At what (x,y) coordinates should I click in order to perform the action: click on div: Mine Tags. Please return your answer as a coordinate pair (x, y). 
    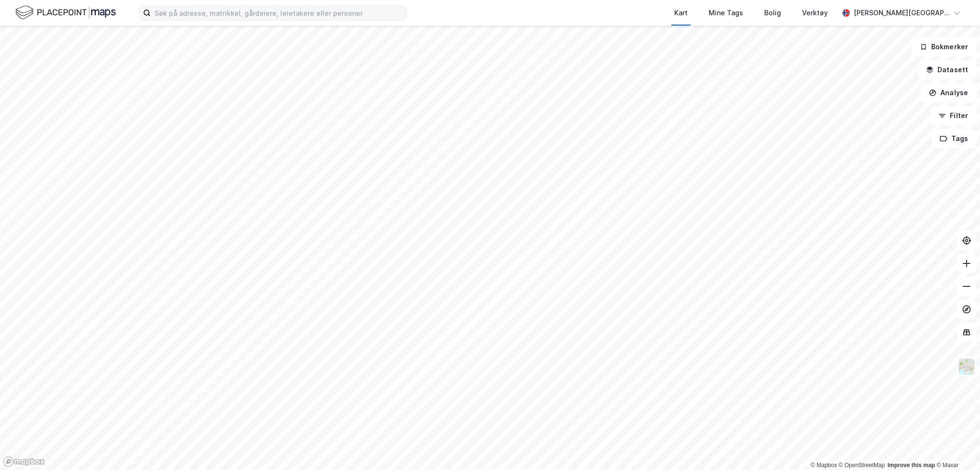
    Looking at the image, I should click on (726, 13).